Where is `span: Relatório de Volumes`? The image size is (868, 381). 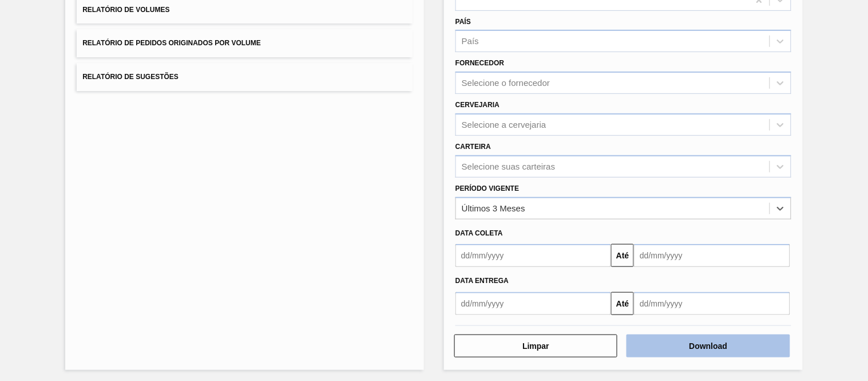 span: Relatório de Volumes is located at coordinates (126, 10).